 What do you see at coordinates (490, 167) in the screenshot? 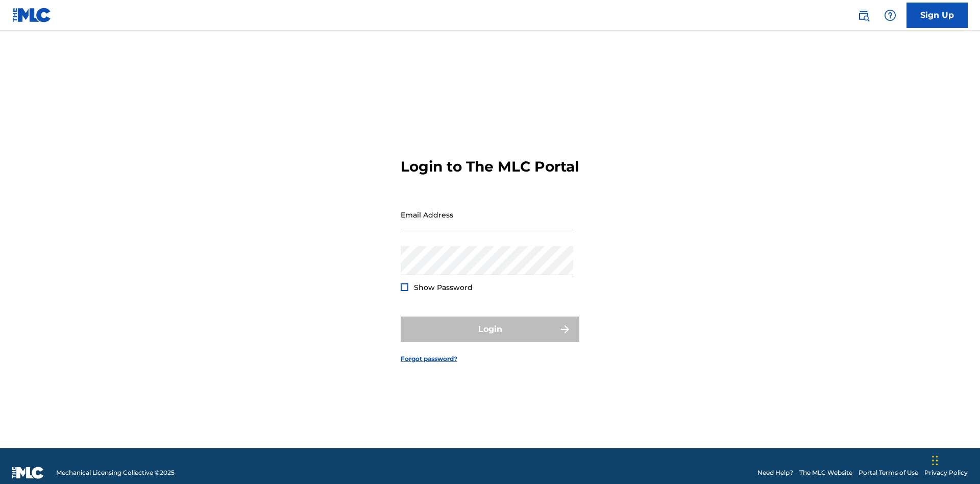
I see `h3: Login to The MLC Portal` at bounding box center [490, 167].